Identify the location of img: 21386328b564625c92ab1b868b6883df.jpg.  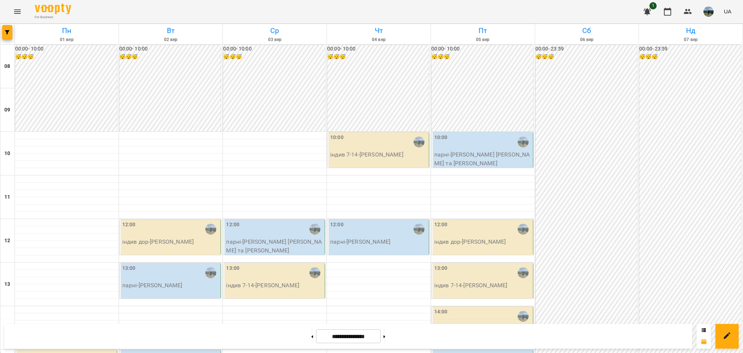
(709, 12).